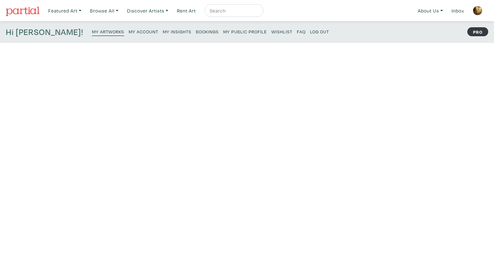 Image resolution: width=494 pixels, height=280 pixels. What do you see at coordinates (207, 31) in the screenshot?
I see `a: Bookings` at bounding box center [207, 31].